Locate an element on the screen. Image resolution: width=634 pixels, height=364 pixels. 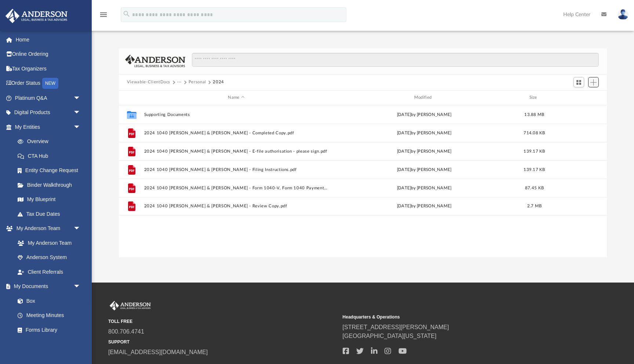
img: User Pic is located at coordinates (623, 14).